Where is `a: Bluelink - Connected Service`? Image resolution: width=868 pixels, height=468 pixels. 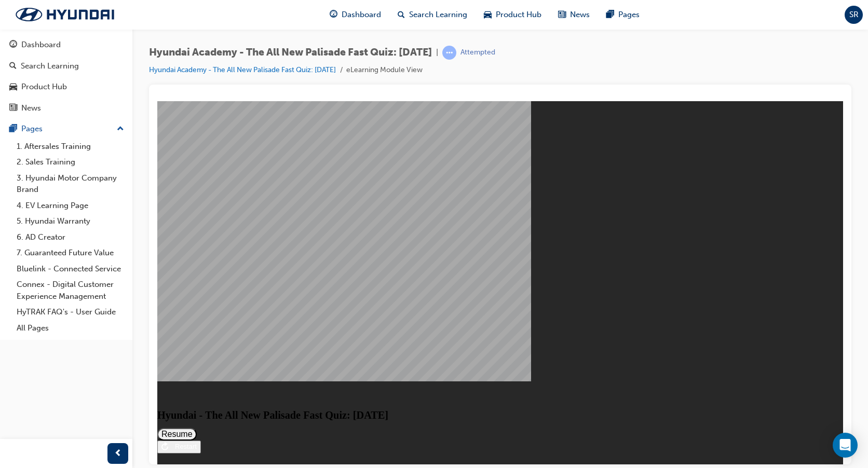 a: Bluelink - Connected Service is located at coordinates (70, 269).